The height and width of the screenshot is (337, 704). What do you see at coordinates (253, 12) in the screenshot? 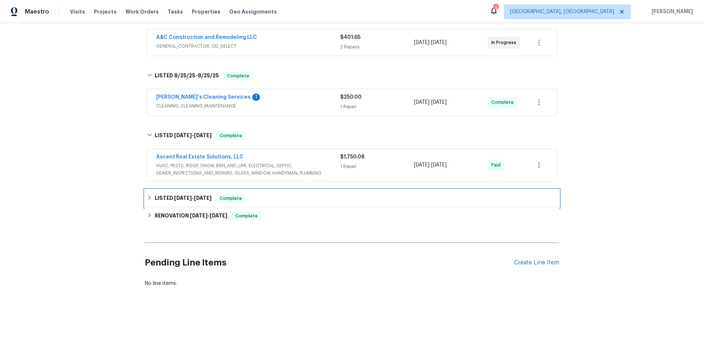
I see `span: Geo Assignments` at bounding box center [253, 12].